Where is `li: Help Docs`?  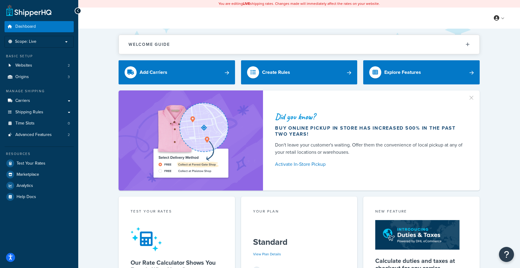 li: Help Docs is located at coordinates (39, 197).